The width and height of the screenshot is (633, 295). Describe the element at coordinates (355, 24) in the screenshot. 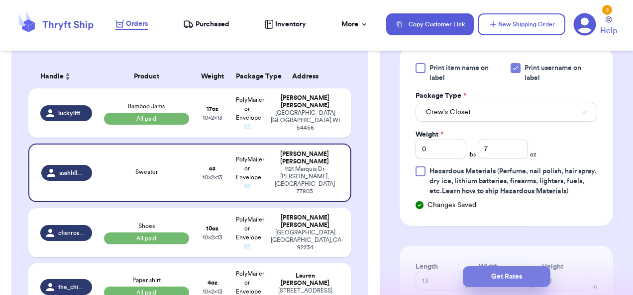

I see `div: More` at that location.